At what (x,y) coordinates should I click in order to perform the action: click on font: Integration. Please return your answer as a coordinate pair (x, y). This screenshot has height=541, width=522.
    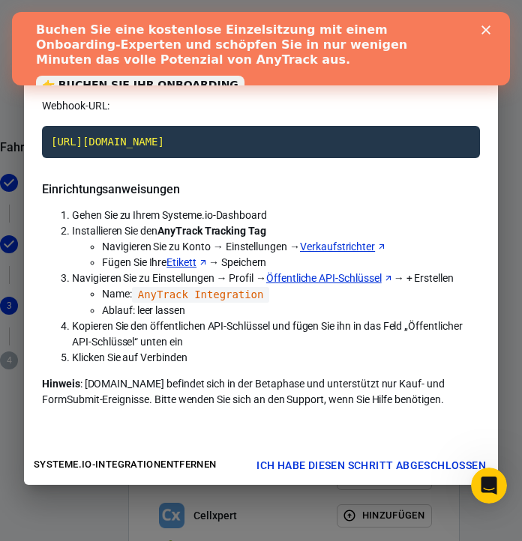
    Looking at the image, I should click on (127, 464).